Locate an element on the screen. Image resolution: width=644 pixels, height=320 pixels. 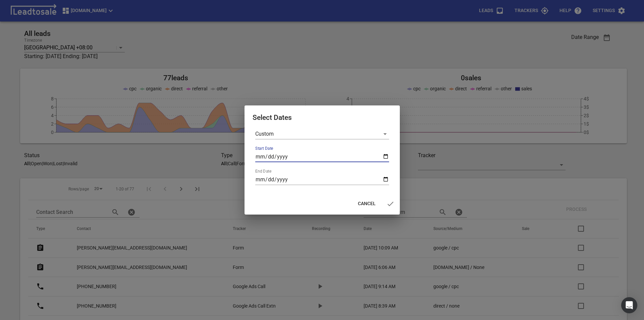
button: Submit is located at coordinates (391, 204).